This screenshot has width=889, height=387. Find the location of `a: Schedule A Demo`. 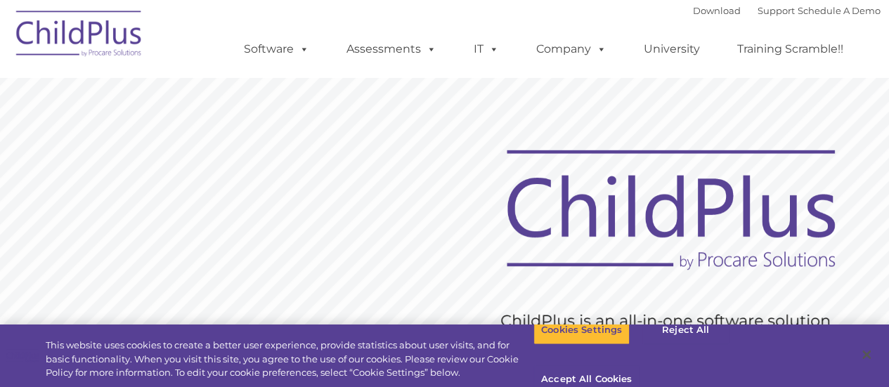

a: Schedule A Demo is located at coordinates (839, 11).